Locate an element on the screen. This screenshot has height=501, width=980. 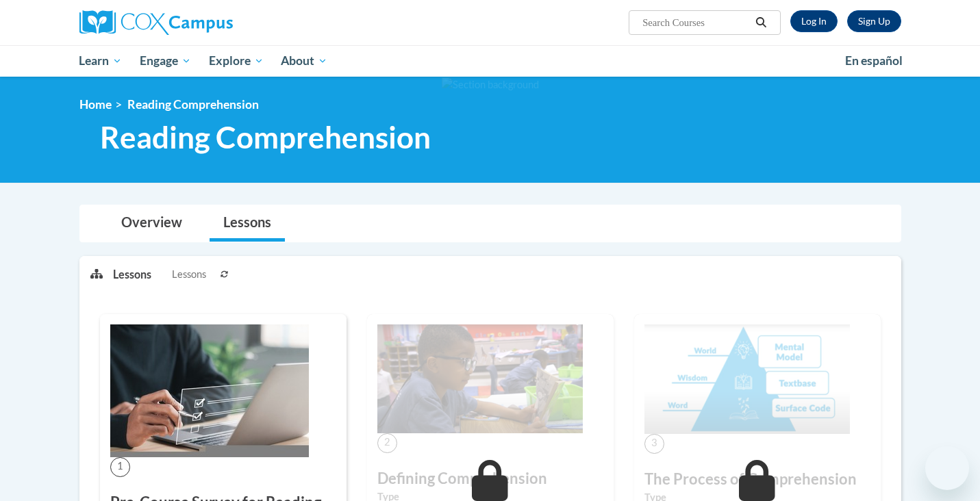
img: Section background is located at coordinates (490, 85).